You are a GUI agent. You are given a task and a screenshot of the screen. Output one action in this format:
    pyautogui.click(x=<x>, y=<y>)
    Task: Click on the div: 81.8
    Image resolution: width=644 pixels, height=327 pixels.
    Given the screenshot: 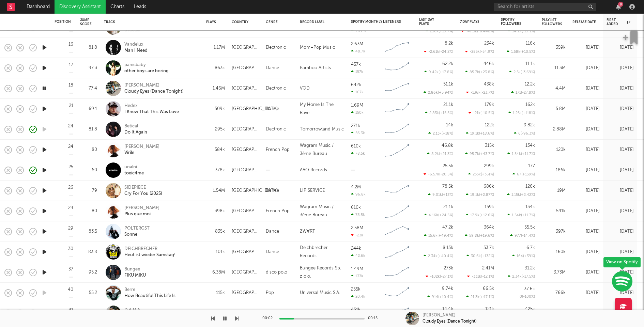 What is the action you would take?
    pyautogui.click(x=89, y=129)
    